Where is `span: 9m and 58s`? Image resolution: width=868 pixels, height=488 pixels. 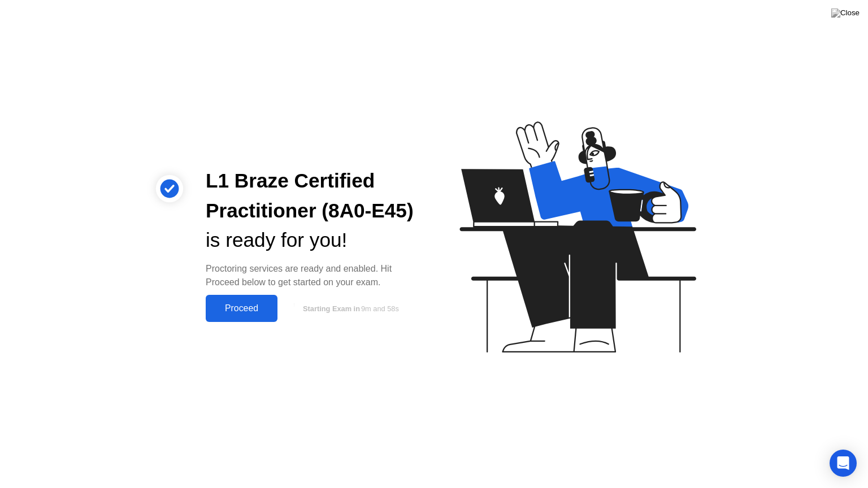
span: 9m and 58s is located at coordinates (380, 308).